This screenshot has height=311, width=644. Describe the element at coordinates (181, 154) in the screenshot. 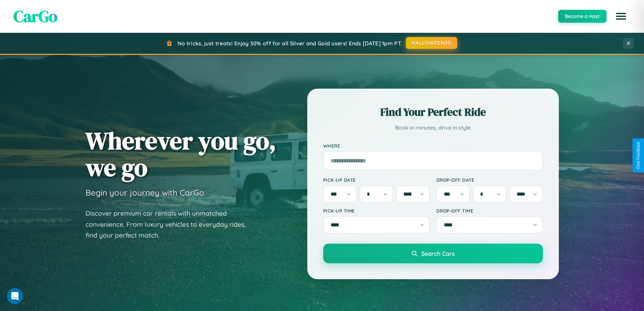

I see `h1: Wherever you go, we go` at that location.